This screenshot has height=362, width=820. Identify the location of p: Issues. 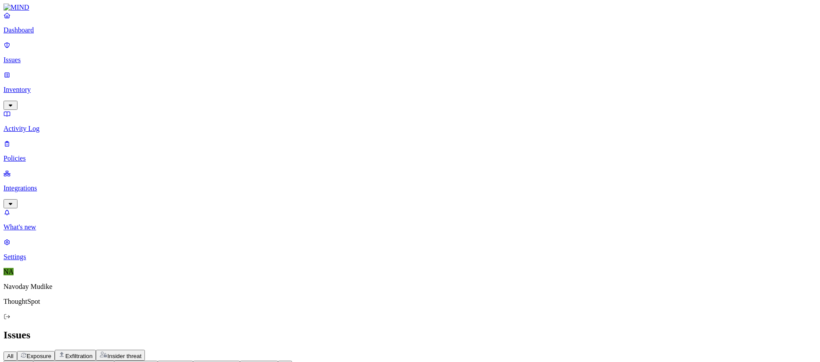
(410, 60).